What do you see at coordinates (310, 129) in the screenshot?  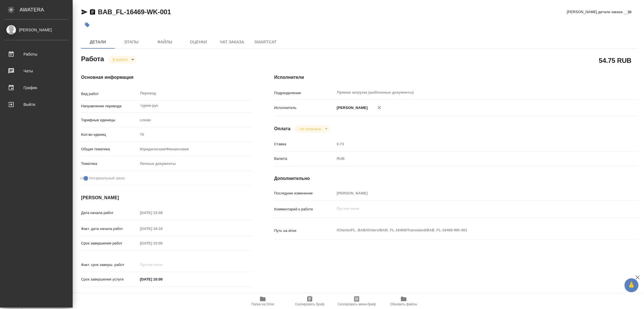 I see `button: Не оплачена` at bounding box center [310, 129].